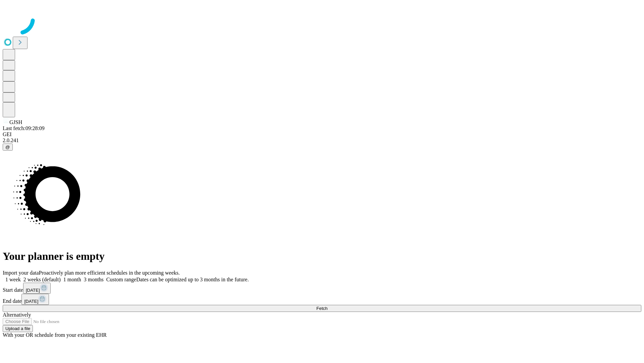 The width and height of the screenshot is (644, 363). Describe the element at coordinates (322, 140) in the screenshot. I see `div: 2.0.241` at that location.